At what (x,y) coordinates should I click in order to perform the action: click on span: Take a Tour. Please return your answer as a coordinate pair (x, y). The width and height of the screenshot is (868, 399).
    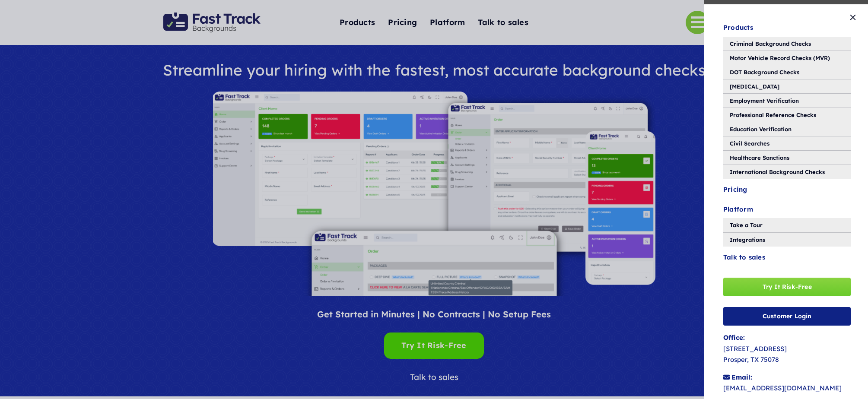
    Looking at the image, I should click on (746, 225).